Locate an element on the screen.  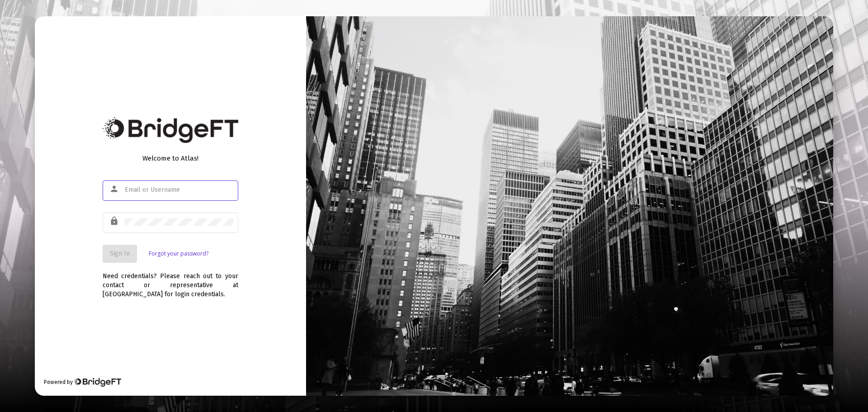
div: Welcome to Atlas! is located at coordinates (171, 158).